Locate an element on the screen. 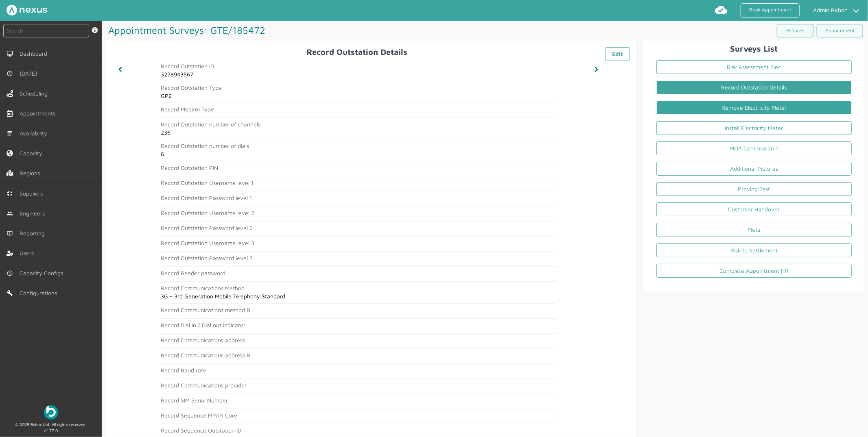 Image resolution: width=868 pixels, height=437 pixels. span: Users is located at coordinates (28, 253).